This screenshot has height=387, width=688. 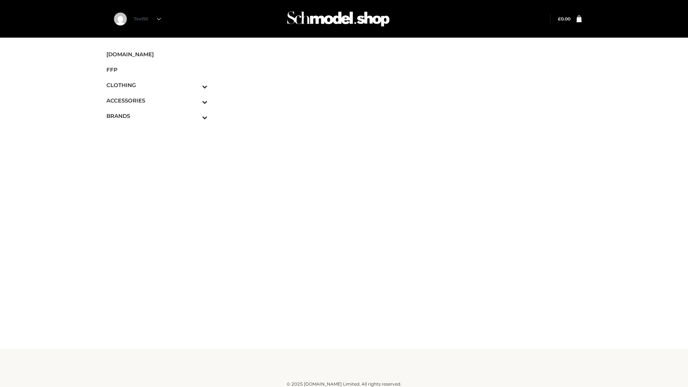 What do you see at coordinates (157, 100) in the screenshot?
I see `a: ACCESSORIESToggle Submenu` at bounding box center [157, 100].